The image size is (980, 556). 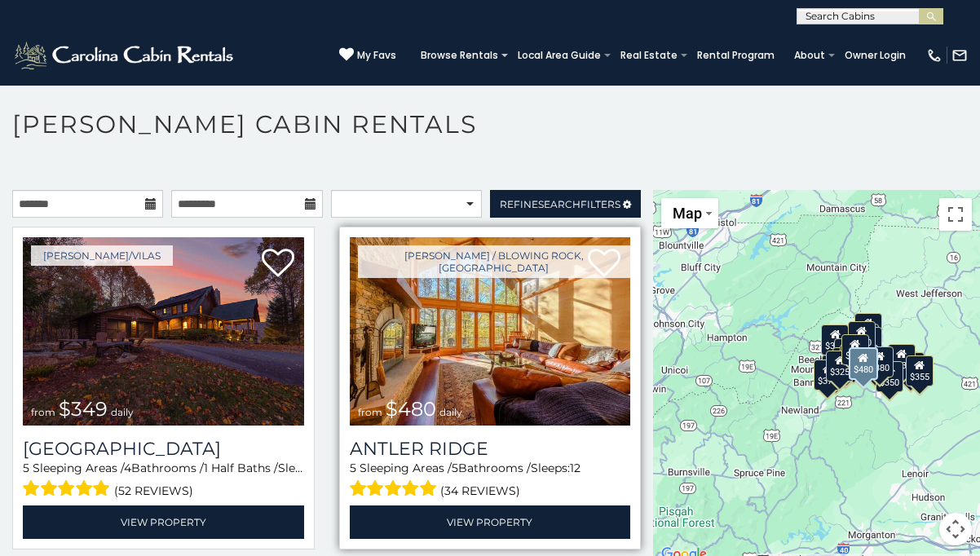 I want to click on div: $305, so click(x=835, y=340).